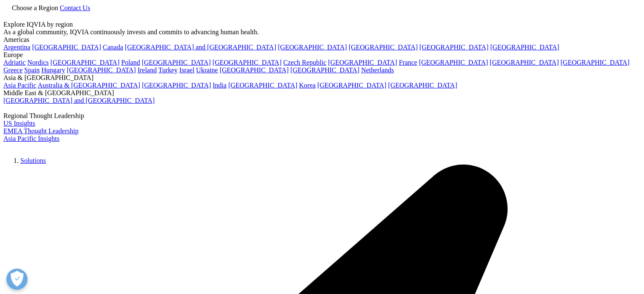  Describe the element at coordinates (41, 131) in the screenshot. I see `a: EMEA Thought Leadership` at that location.